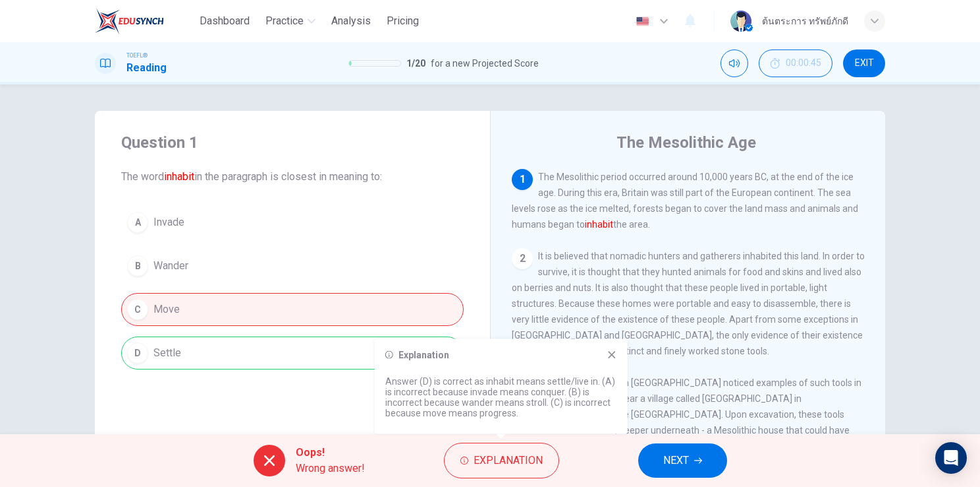  What do you see at coordinates (292, 177) in the screenshot?
I see `span: The word in the paragraph is closest in meaning to:` at bounding box center [292, 177].